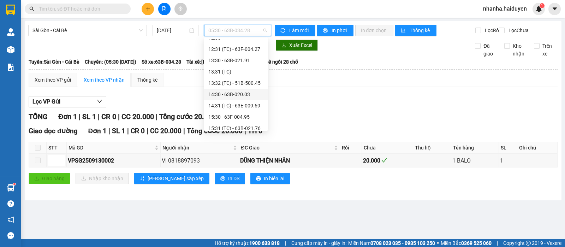 The width and height of the screenshot is (565, 247). Describe the element at coordinates (289, 160) in the screenshot. I see `div: DŨNG THIỆN NHÂN` at that location.